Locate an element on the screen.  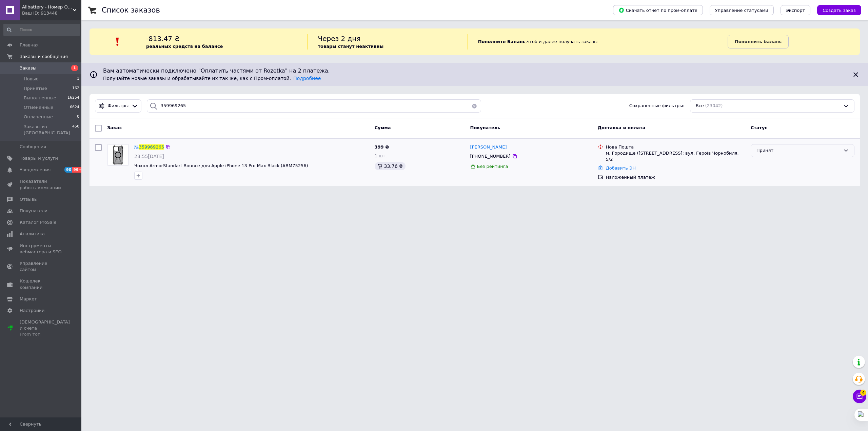
span: Оплаченные is located at coordinates (38, 117).